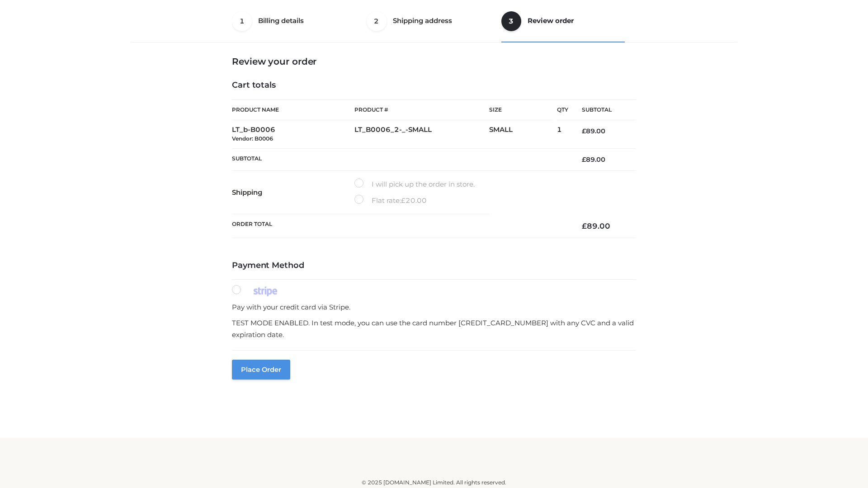 This screenshot has width=868, height=488. Describe the element at coordinates (434, 86) in the screenshot. I see `h4: Cart totals` at that location.